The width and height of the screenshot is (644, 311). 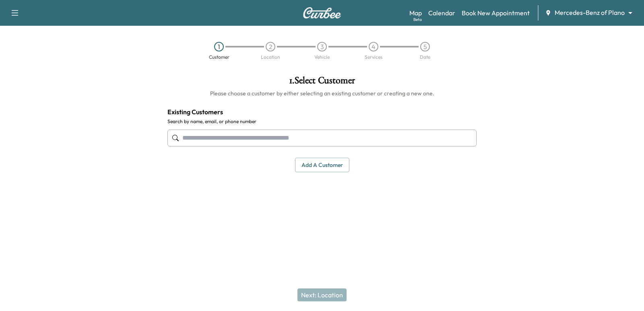 What do you see at coordinates (442, 13) in the screenshot?
I see `a: Calendar` at bounding box center [442, 13].